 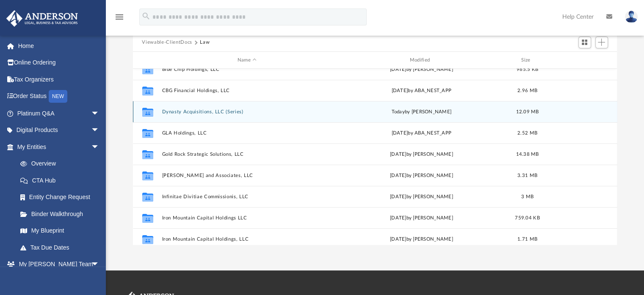 I want to click on button: Gold Rock Strategic Solutions, LLC, so click(x=247, y=154).